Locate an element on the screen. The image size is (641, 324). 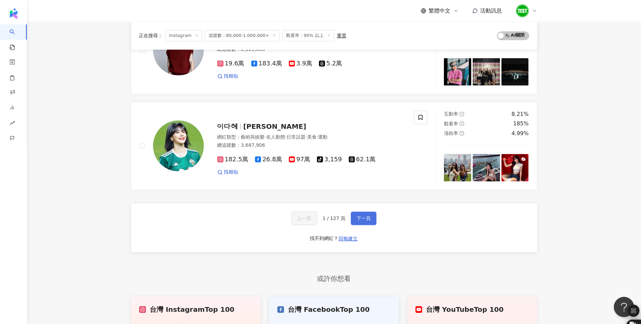
span: 日常話題 is located at coordinates (296, 137).